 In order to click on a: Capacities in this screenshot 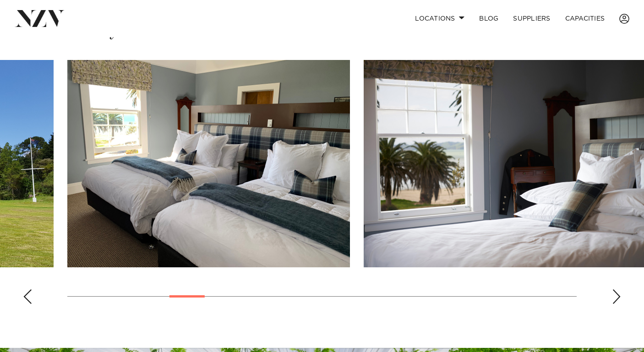, I will do `click(584, 18)`.